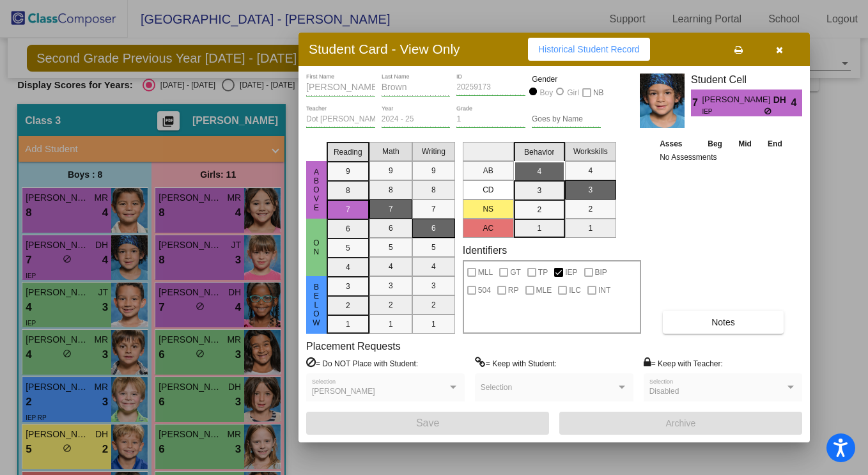  Describe the element at coordinates (316, 248) in the screenshot. I see `span: On` at that location.